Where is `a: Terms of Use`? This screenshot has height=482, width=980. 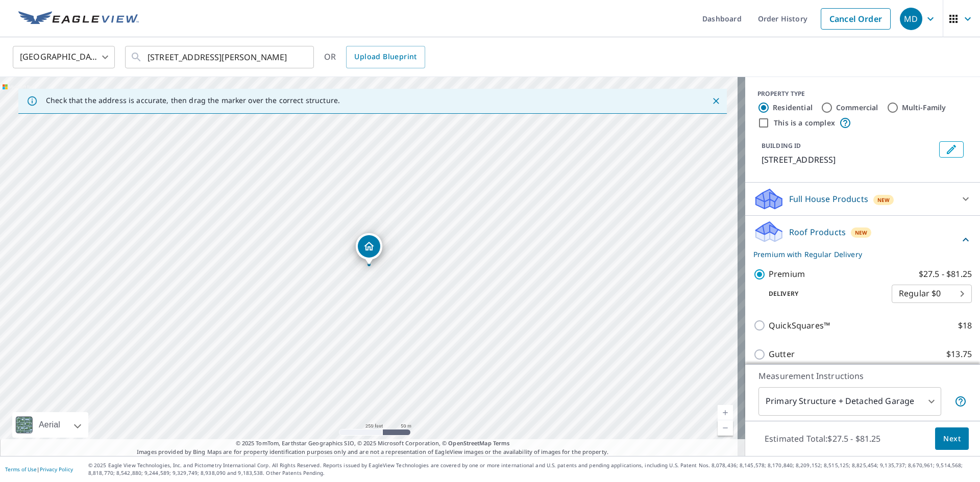
a: Terms of Use is located at coordinates (21, 470).